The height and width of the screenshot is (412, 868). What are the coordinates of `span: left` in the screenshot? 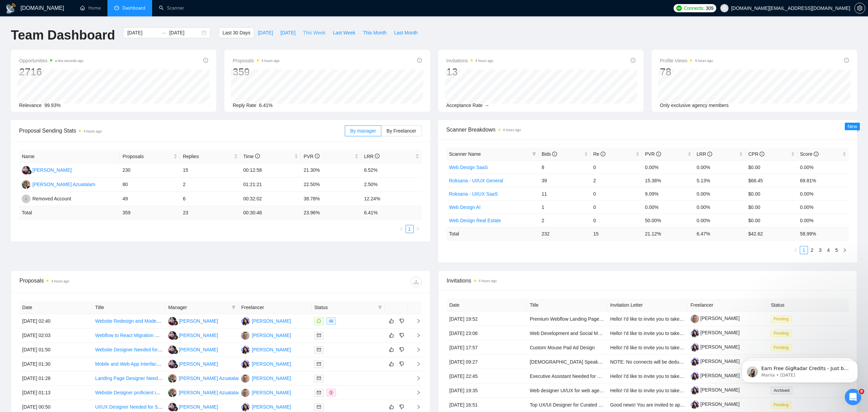 It's located at (796, 250).